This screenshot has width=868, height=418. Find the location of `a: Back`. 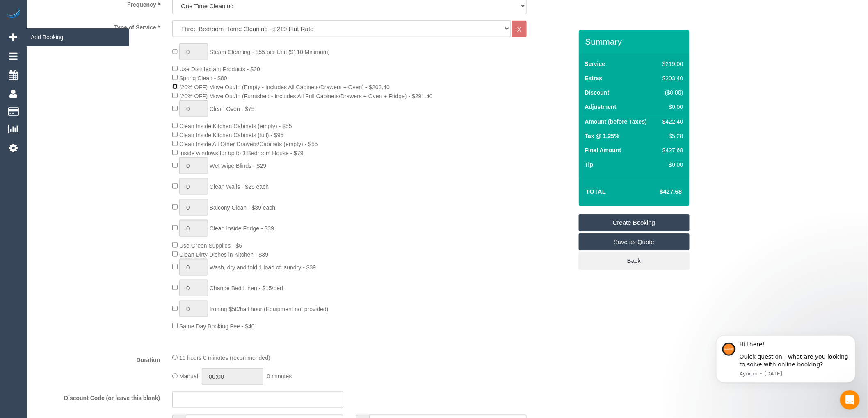

a: Back is located at coordinates (634, 261).